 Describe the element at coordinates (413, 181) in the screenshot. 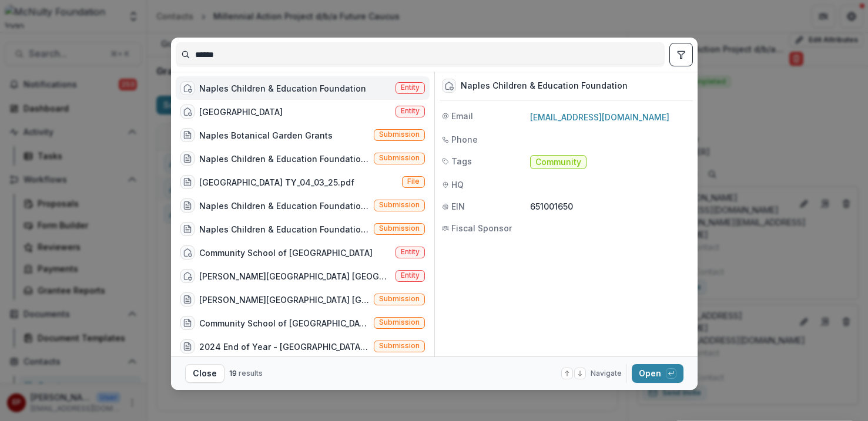

I see `span: File` at that location.